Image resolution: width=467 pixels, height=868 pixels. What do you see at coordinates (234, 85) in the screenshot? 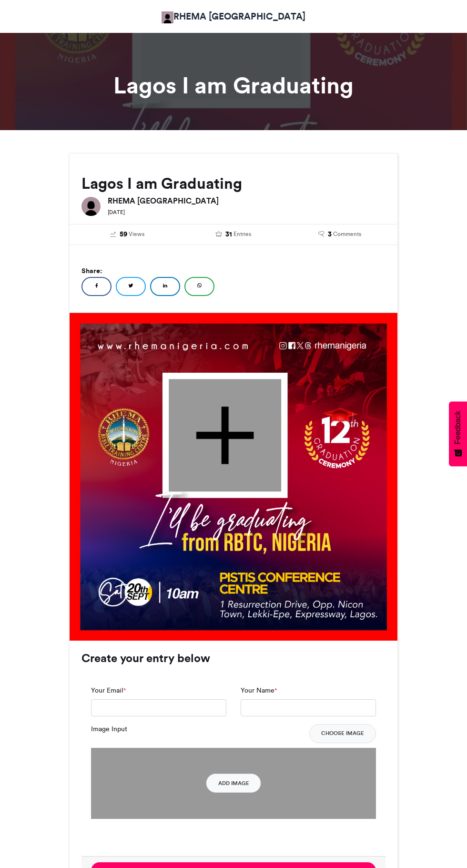
I see `h1: Lagos I am Graduating` at bounding box center [234, 85].